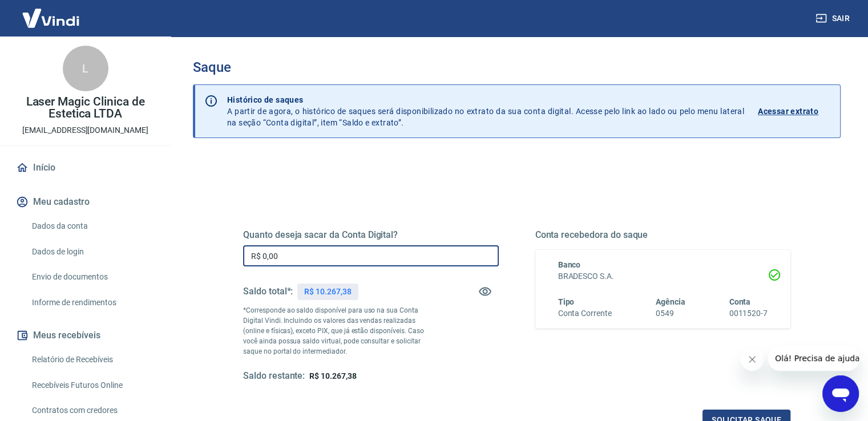  What do you see at coordinates (85, 202) in the screenshot?
I see `button: Meu cadastro` at bounding box center [85, 202].